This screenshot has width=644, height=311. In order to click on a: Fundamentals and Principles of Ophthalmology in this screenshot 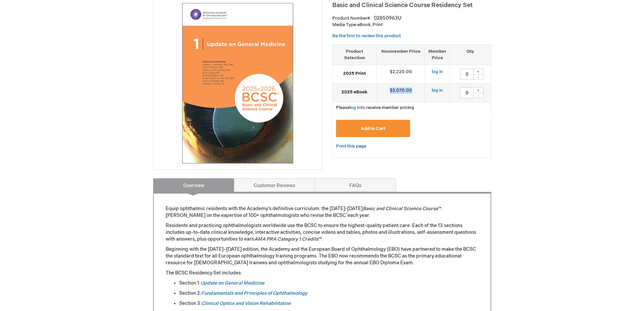, I will do `click(254, 293)`.